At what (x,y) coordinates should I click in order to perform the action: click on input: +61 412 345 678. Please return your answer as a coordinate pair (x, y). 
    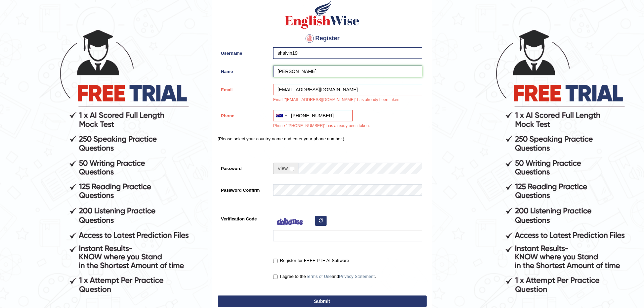
    Looking at the image, I should click on (313, 115).